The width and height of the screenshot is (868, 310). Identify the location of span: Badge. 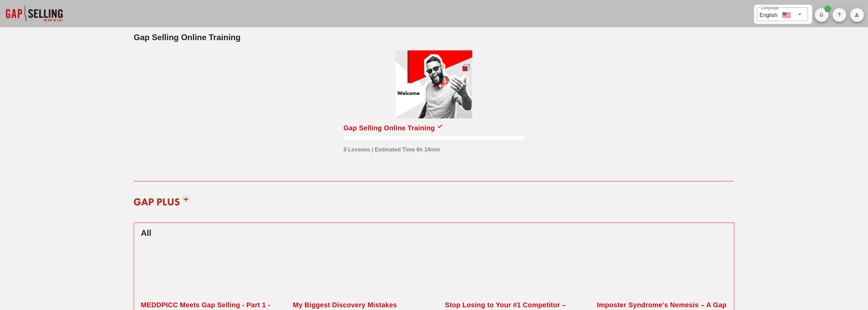
(827, 9).